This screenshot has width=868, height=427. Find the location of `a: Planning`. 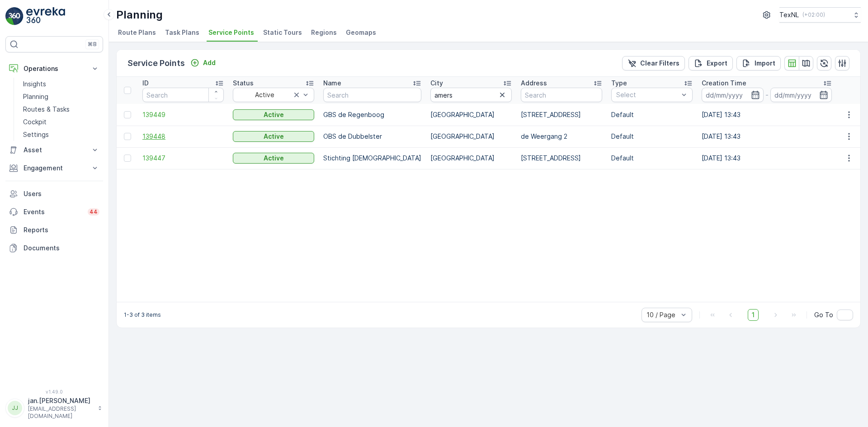

a: Planning is located at coordinates (61, 97).